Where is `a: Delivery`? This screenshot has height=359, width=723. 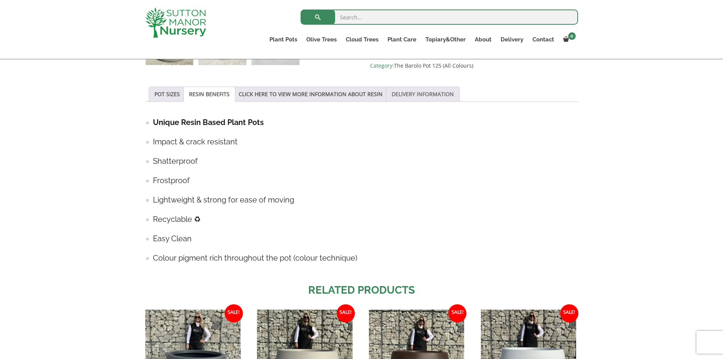
a: Delivery is located at coordinates (512, 39).